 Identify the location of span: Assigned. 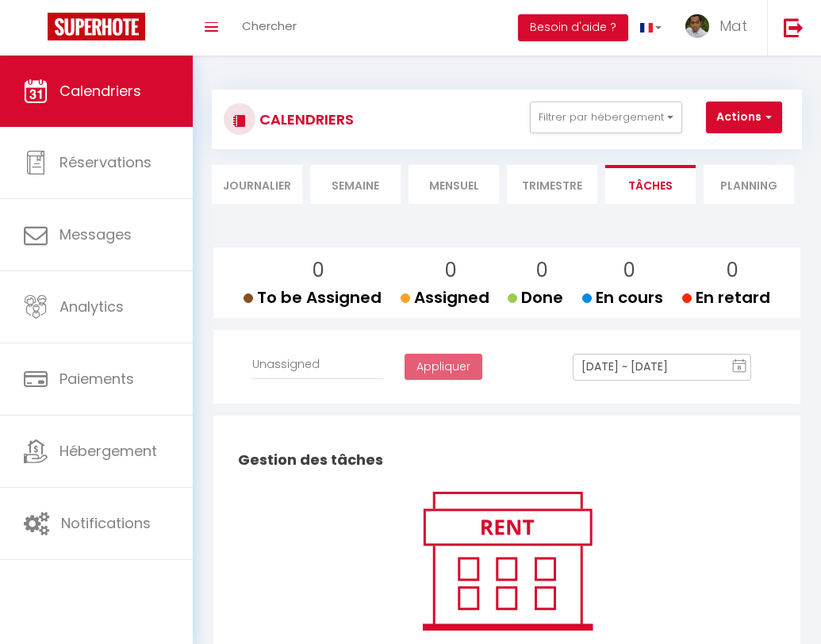
(445, 297).